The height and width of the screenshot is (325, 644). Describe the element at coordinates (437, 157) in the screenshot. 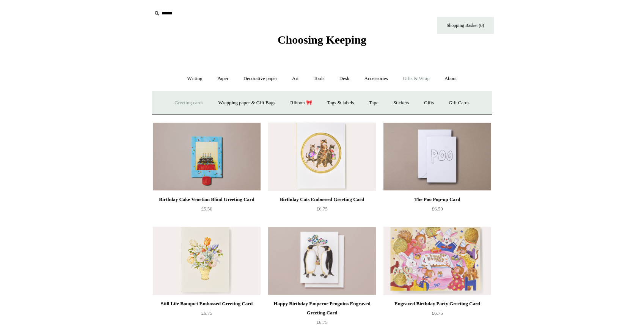

I see `a: The Poo Pop-up Card The Poo Pop-up Card` at that location.